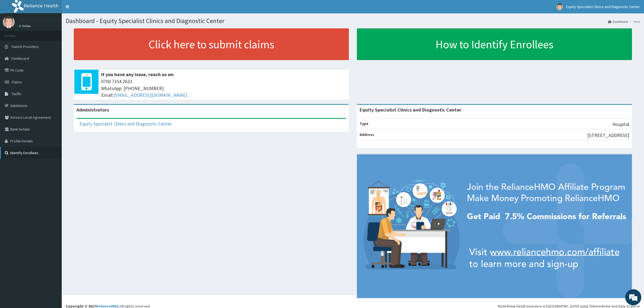  Describe the element at coordinates (125, 124) in the screenshot. I see `a: Equity Specialist Clinics and Diagnostic Center` at that location.